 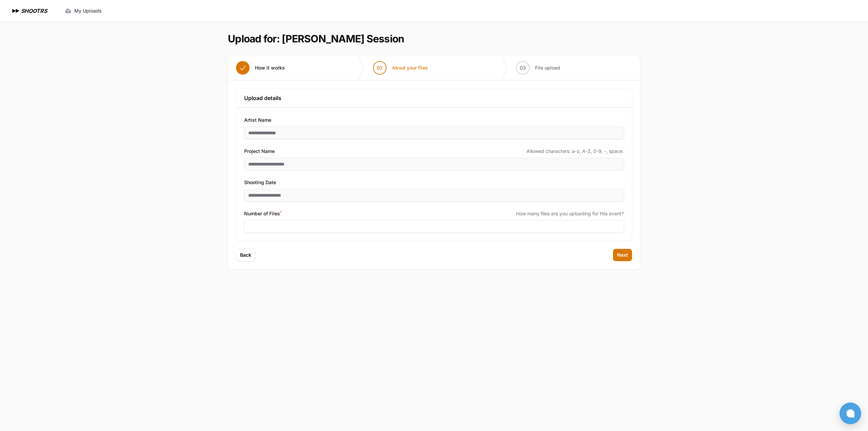 I want to click on span: Artist Name, so click(x=258, y=120).